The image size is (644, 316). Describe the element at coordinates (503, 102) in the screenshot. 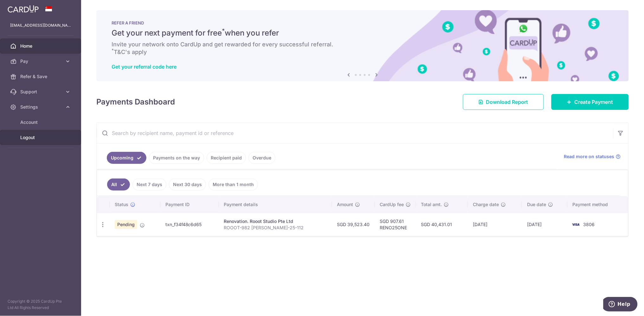

I see `a: Download Report` at that location.